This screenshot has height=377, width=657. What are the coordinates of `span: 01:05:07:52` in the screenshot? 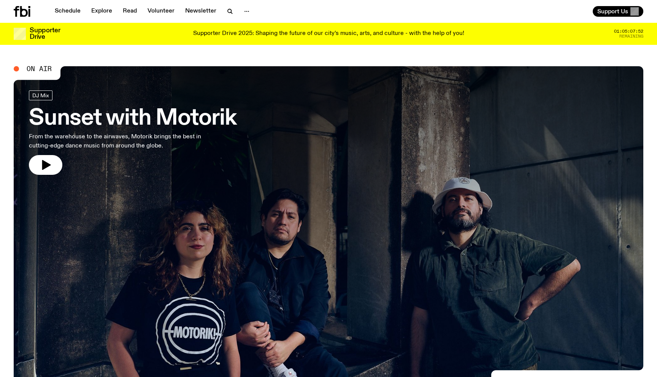 It's located at (629, 31).